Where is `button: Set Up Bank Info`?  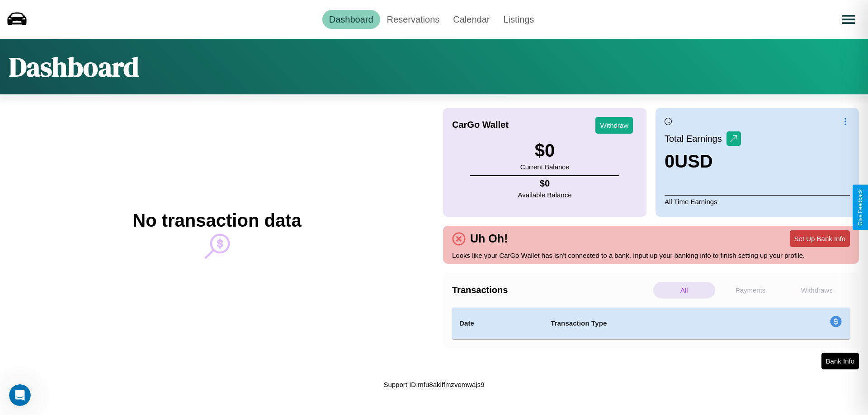 button: Set Up Bank Info is located at coordinates (819, 239).